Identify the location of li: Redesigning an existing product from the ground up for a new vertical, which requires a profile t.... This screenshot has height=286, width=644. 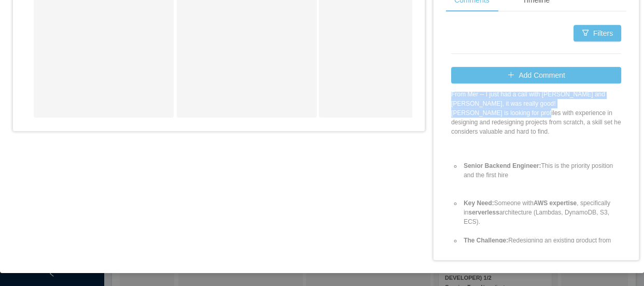
(541, 250).